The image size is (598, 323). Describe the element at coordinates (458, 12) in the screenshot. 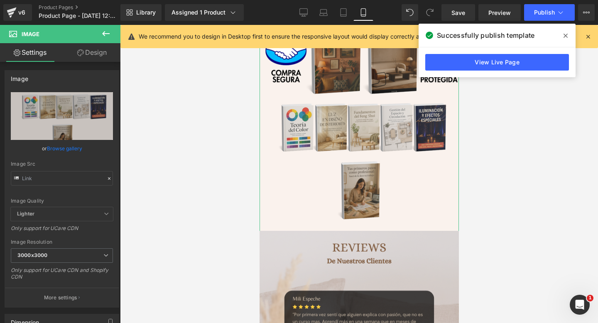

I see `span: Save` at that location.